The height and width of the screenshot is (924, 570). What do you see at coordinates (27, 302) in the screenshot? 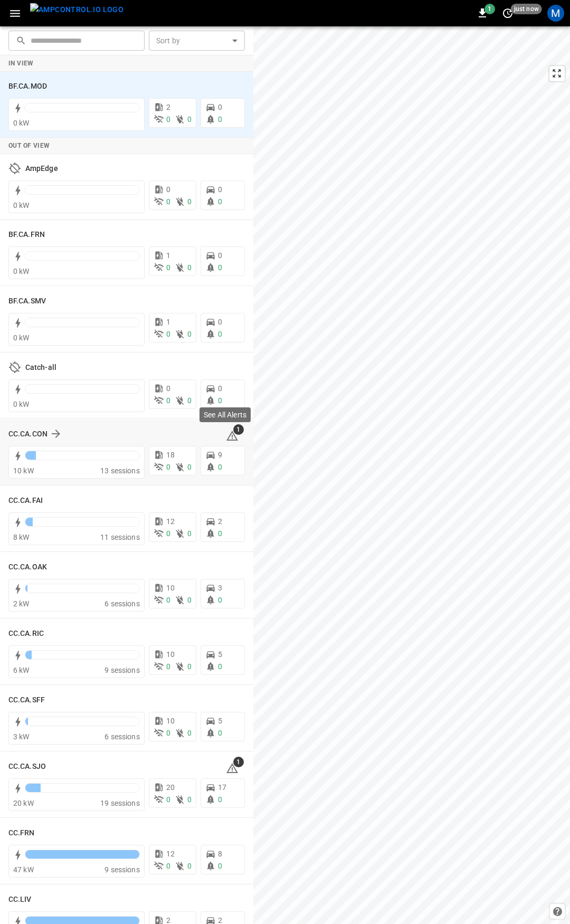
I see `h6: BF.CA.SMV` at bounding box center [27, 302].